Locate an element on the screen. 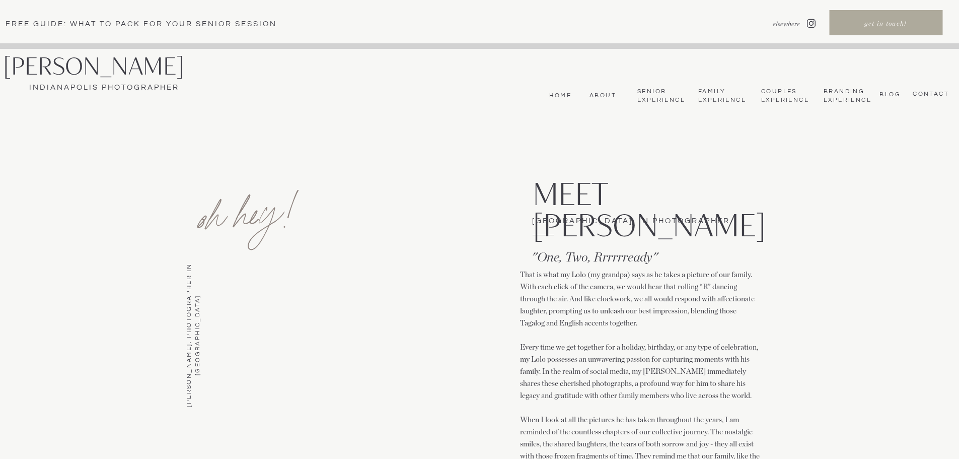 The height and width of the screenshot is (459, 959). h3: "One, Two, Rrrrrready" is located at coordinates (613, 257).